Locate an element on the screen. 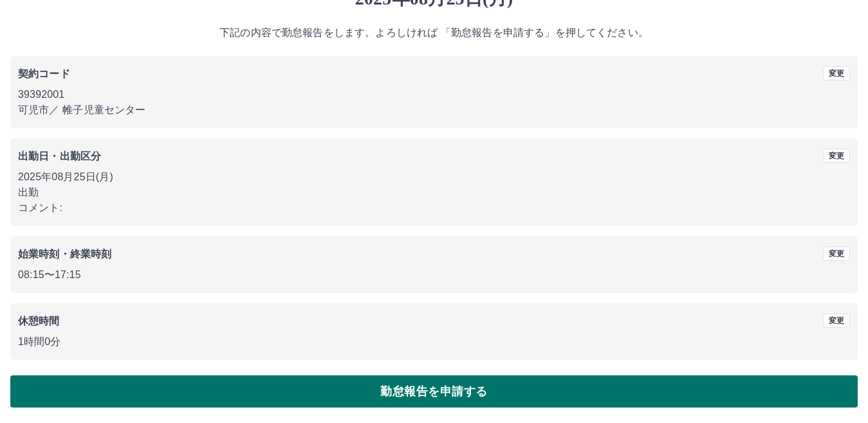 Image resolution: width=868 pixels, height=423 pixels. p: 39392001 is located at coordinates (434, 94).